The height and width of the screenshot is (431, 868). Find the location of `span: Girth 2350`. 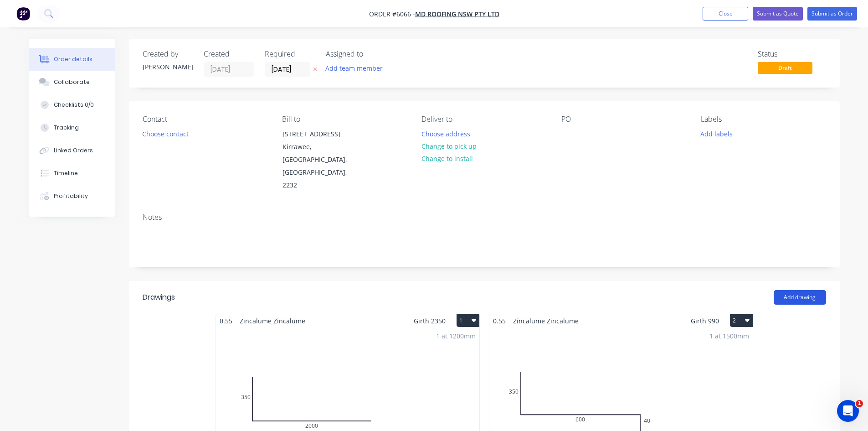

span: Girth 2350 is located at coordinates (430, 321).